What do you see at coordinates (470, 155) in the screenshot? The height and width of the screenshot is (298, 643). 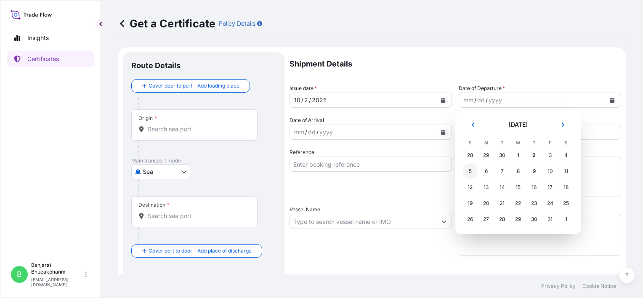 I see `div: Sunday, September 28, 2025` at bounding box center [470, 155].